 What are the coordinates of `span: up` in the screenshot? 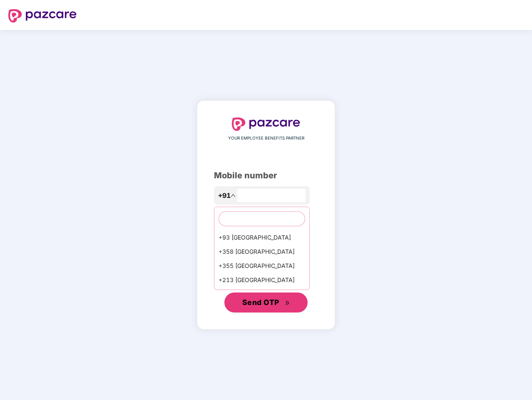 It's located at (233, 195).